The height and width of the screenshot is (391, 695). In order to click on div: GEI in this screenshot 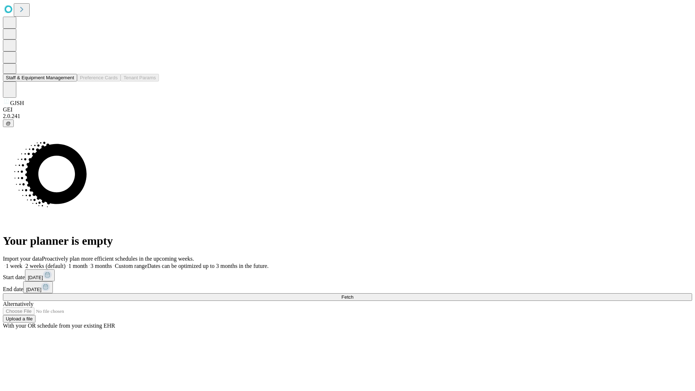, I will do `click(348, 110)`.